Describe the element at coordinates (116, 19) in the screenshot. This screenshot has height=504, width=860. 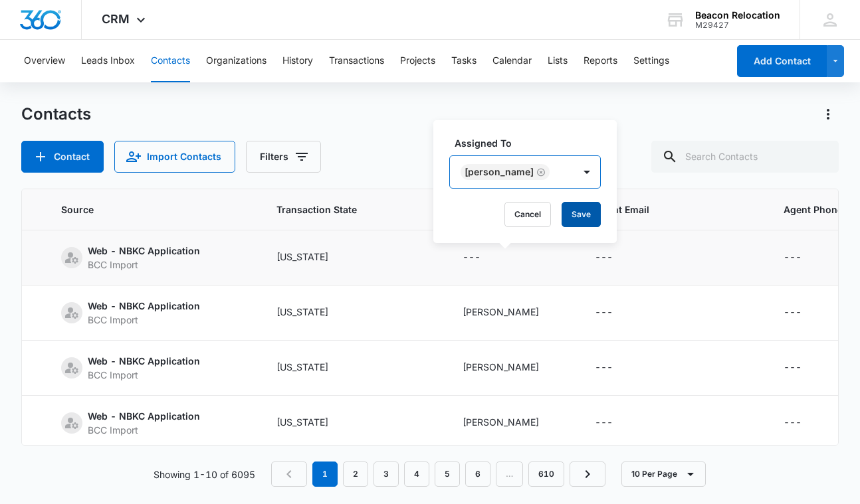
I see `span: CRM` at that location.